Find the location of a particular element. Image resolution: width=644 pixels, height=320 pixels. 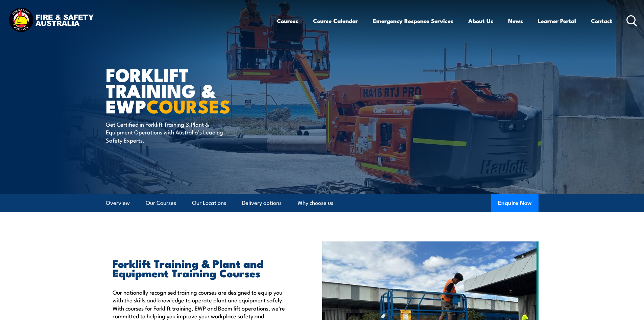

a: Learner Portal is located at coordinates (557, 21).